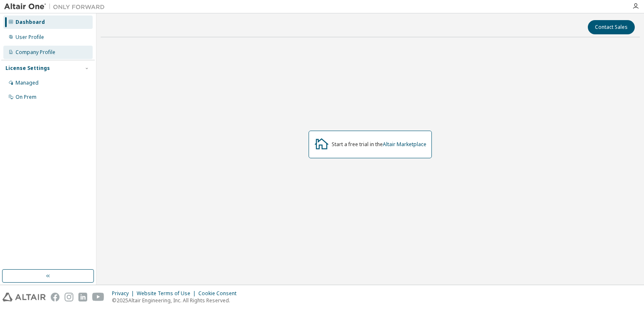  I want to click on div: License Settings, so click(28, 68).